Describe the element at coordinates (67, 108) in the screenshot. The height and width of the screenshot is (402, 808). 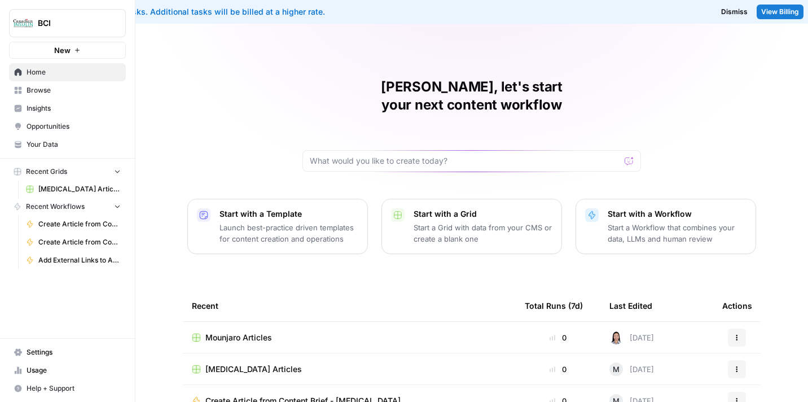
I see `a: Insights` at that location.